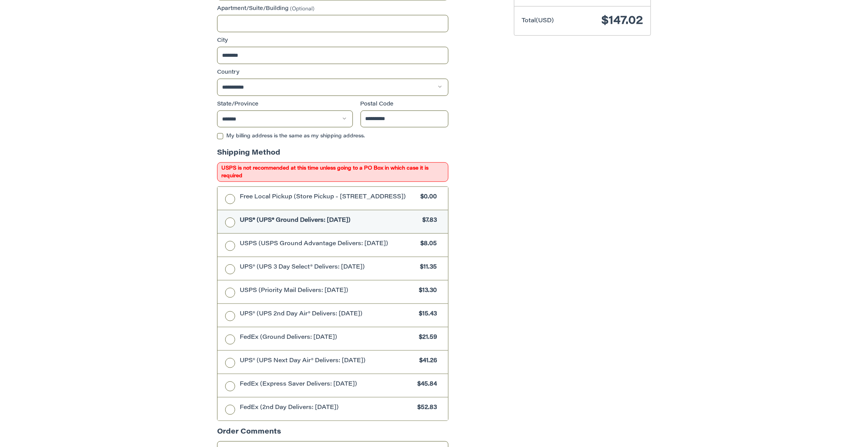 The image size is (868, 447). Describe the element at coordinates (332, 72) in the screenshot. I see `label: Country` at that location.